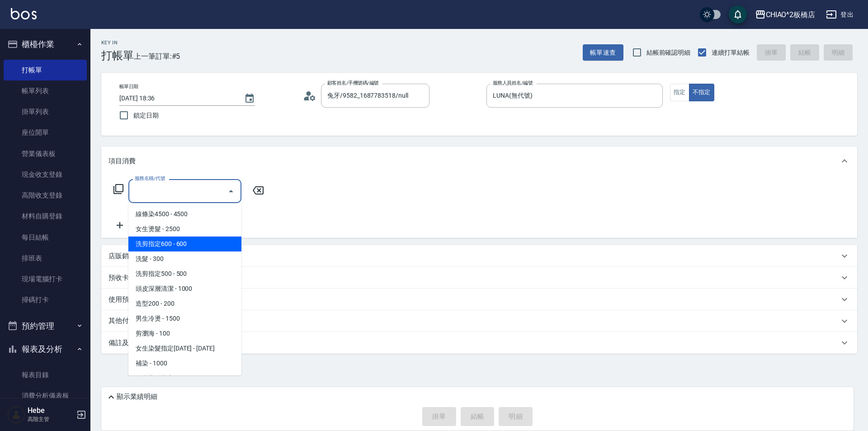  I want to click on span: 連續打單結帳, so click(730, 52).